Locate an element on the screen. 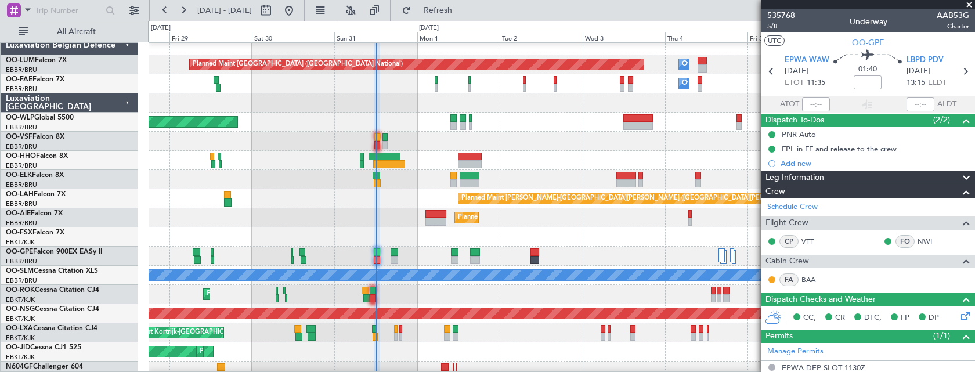 Image resolution: width=975 pixels, height=372 pixels. div: Wed 3 is located at coordinates (624, 37).